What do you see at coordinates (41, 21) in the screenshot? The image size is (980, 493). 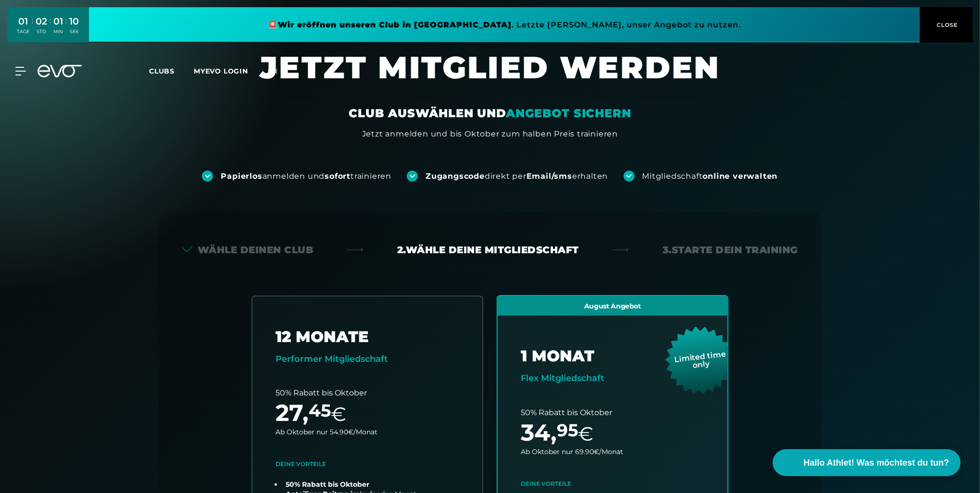 I see `div: 02` at bounding box center [41, 21].